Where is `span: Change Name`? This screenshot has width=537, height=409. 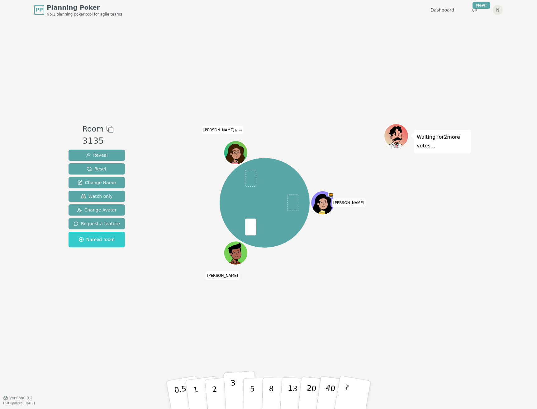
span: Change Name is located at coordinates (97, 183).